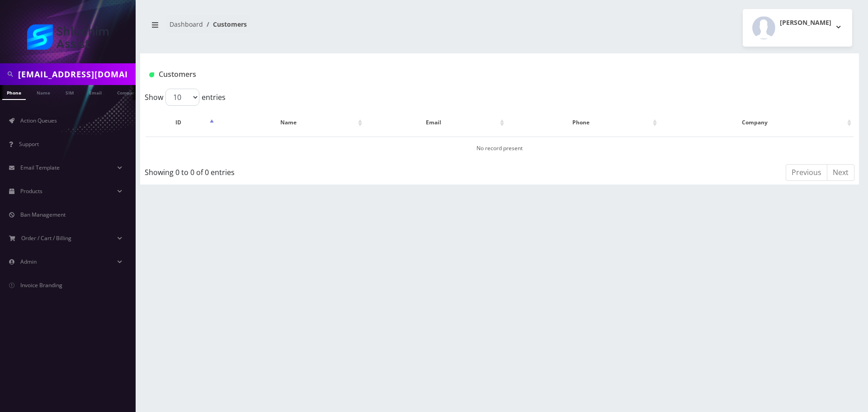 The width and height of the screenshot is (868, 412). What do you see at coordinates (181, 123) in the screenshot?
I see `th: ID: activate to sort column descending` at bounding box center [181, 123].